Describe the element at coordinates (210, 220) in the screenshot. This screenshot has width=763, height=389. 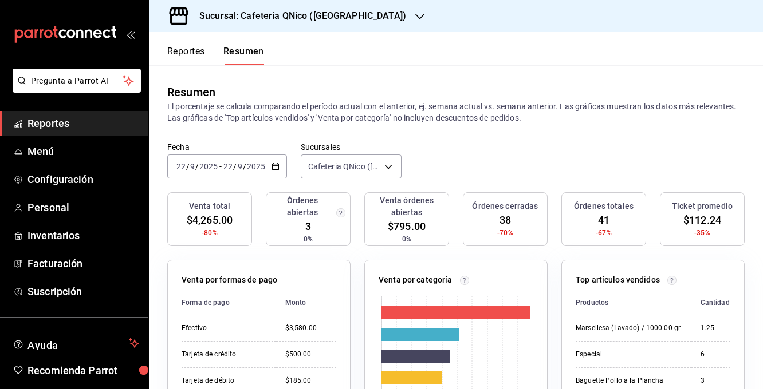
I see `span: $4,265.00` at that location.